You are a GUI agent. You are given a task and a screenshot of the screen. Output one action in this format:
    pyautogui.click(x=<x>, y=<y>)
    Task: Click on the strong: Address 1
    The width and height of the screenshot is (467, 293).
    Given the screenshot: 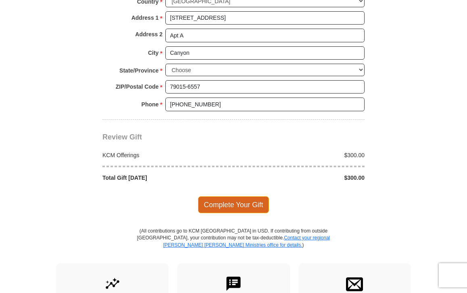 What is the action you would take?
    pyautogui.click(x=145, y=18)
    